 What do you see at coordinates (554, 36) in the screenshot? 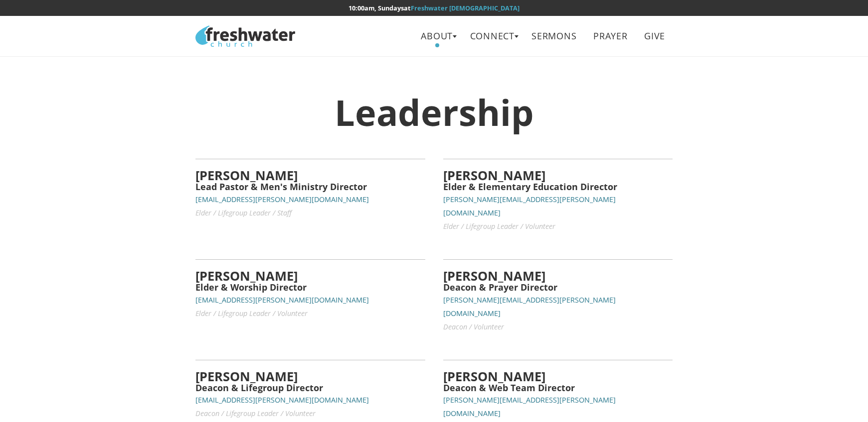
I see `a: Sermons` at bounding box center [554, 36].